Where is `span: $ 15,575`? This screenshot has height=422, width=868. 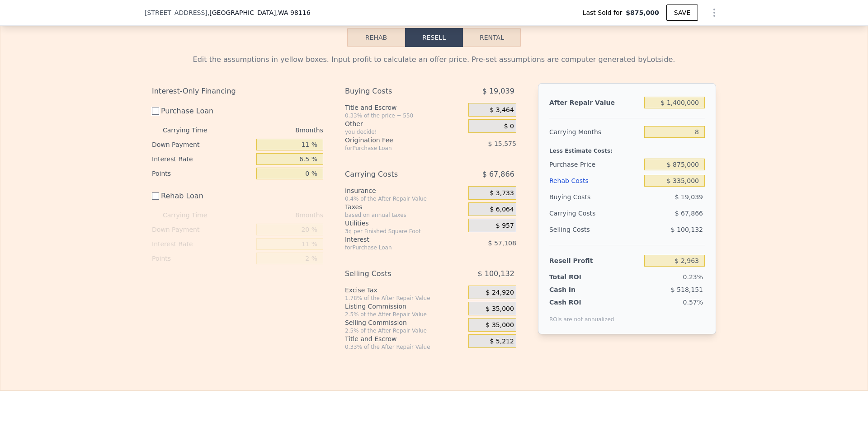
span: $ 15,575 is located at coordinates (502, 144).